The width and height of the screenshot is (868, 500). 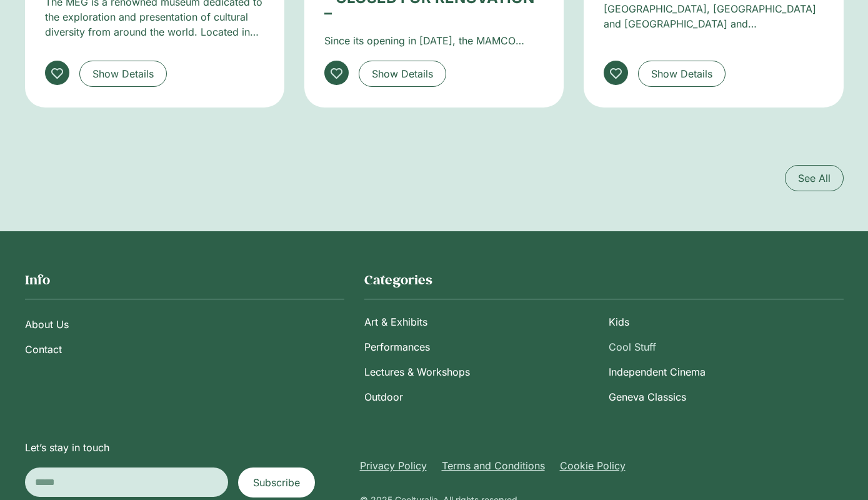 I want to click on p: Let’s stay in touch, so click(x=186, y=448).